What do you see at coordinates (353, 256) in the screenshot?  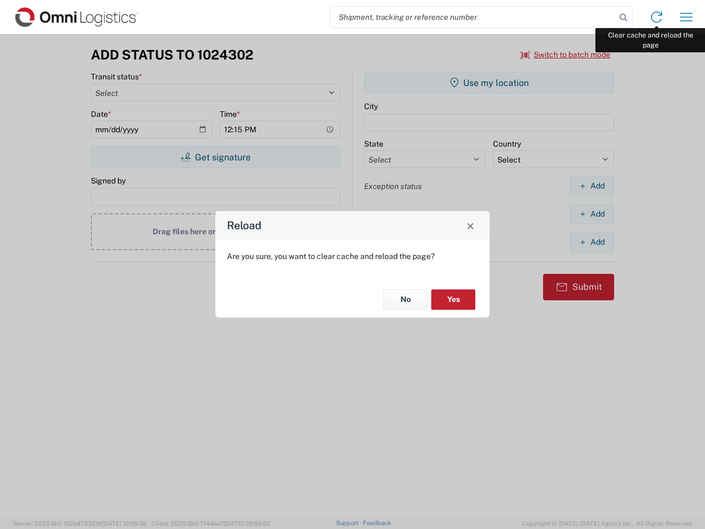 I see `p: Are you sure, you want to clear cache and reload the page?` at bounding box center [353, 256].